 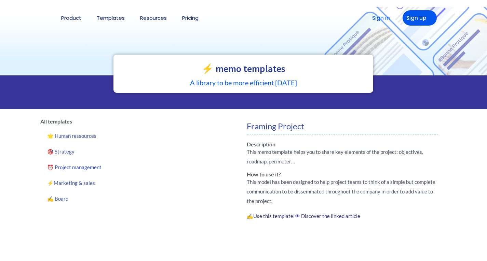 What do you see at coordinates (190, 18) in the screenshot?
I see `a: Pricing` at bounding box center [190, 18].